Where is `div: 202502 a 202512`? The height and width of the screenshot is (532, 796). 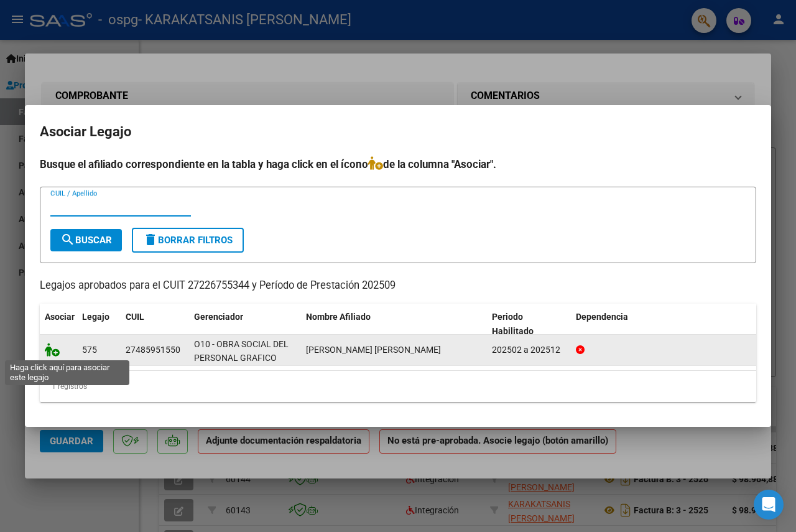 div: 202502 a 202512 is located at coordinates (528, 350).